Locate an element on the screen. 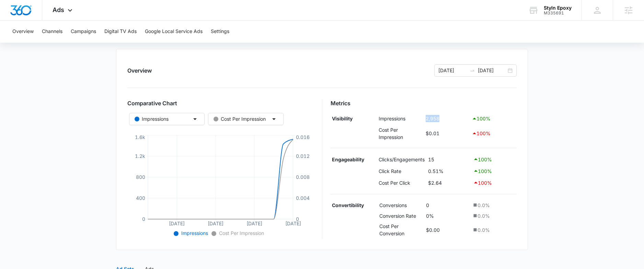 The height and width of the screenshot is (269, 644). button: Channels is located at coordinates (52, 32).